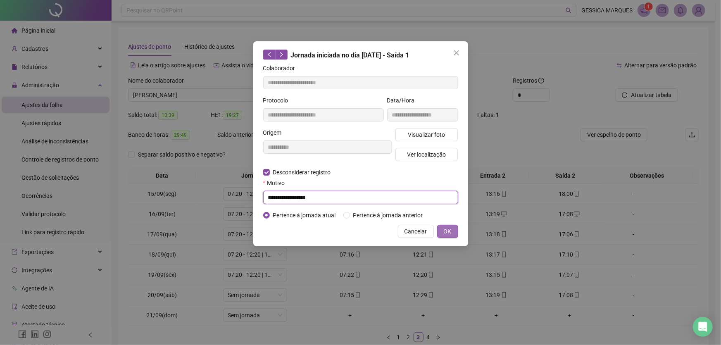 The height and width of the screenshot is (345, 721). Describe the element at coordinates (456, 53) in the screenshot. I see `button: Close` at that location.